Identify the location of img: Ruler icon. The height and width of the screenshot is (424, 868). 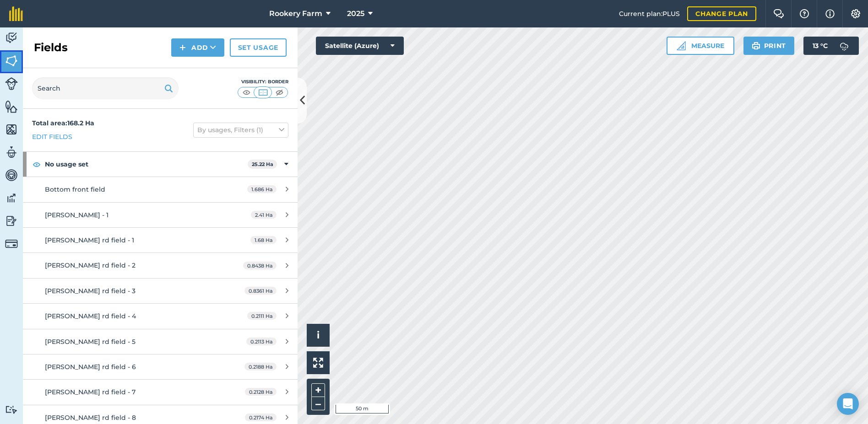
(681, 46).